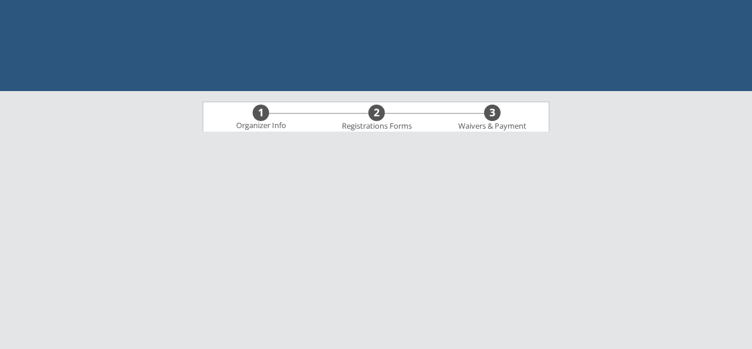  What do you see at coordinates (493, 113) in the screenshot?
I see `div: 3` at bounding box center [493, 113].